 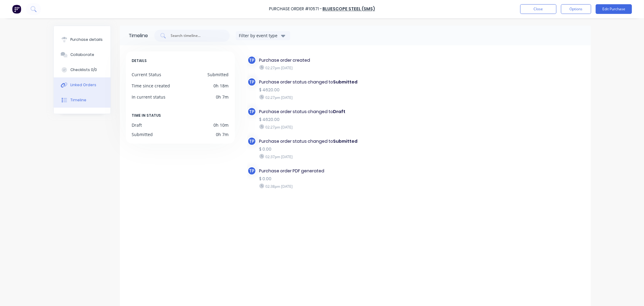 What do you see at coordinates (538, 9) in the screenshot?
I see `button: Close` at bounding box center [538, 9].